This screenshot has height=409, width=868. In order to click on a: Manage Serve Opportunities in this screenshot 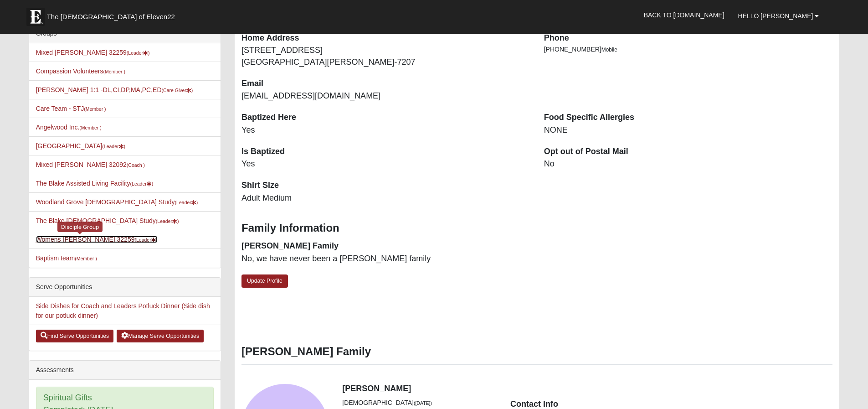, I will do `click(160, 336)`.